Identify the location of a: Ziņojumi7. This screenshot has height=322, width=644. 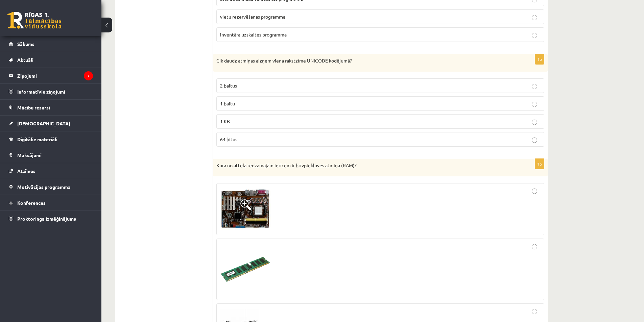
(51, 76).